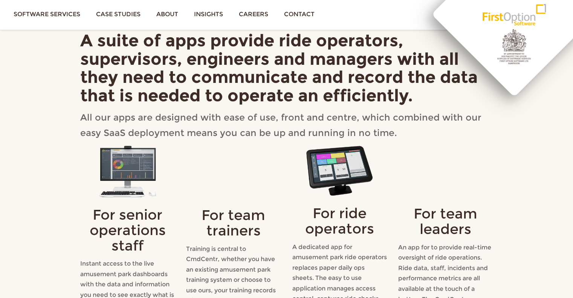  Describe the element at coordinates (445, 221) in the screenshot. I see `h3: For team leaders` at that location.